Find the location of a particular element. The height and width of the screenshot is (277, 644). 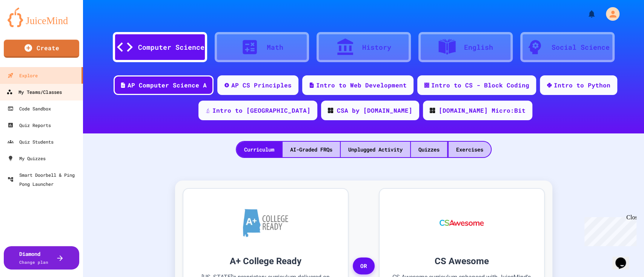

span: Change plan is located at coordinates (34, 262).